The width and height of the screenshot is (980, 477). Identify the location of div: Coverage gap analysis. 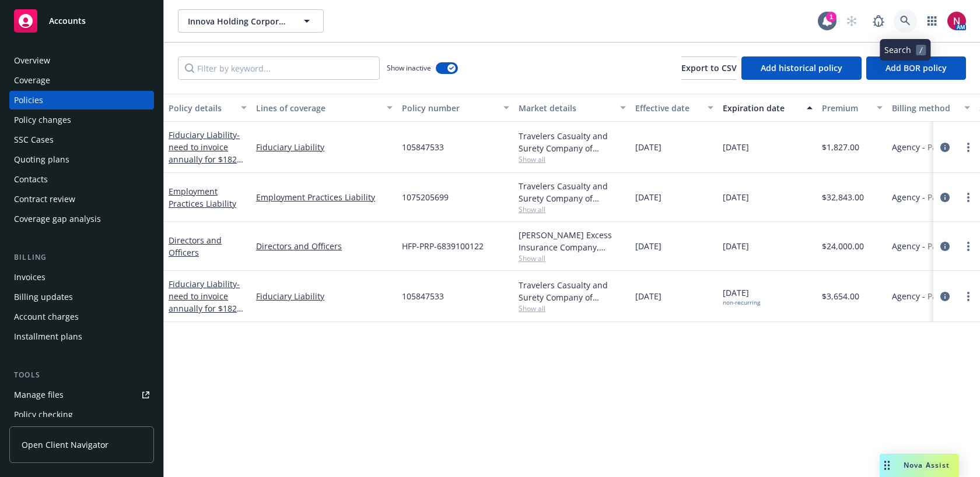
(57, 219).